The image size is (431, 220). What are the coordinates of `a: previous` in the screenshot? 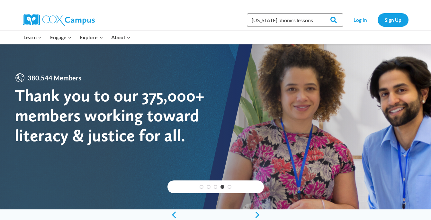 It's located at (172, 215).